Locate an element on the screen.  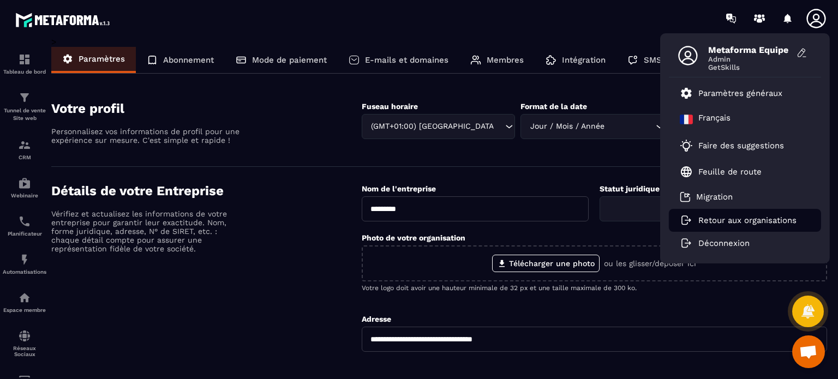
label: Photo de votre organisation is located at coordinates (414, 238).